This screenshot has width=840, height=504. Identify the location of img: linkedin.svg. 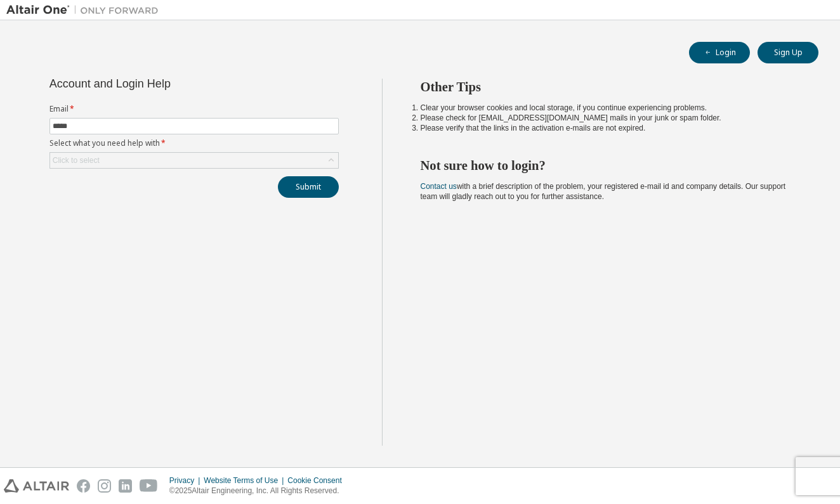
(125, 486).